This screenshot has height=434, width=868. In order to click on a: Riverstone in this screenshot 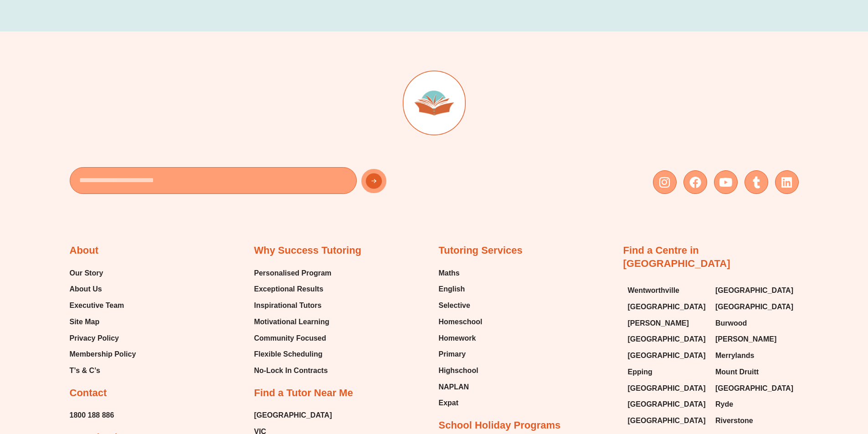, I will do `click(755, 421)`.